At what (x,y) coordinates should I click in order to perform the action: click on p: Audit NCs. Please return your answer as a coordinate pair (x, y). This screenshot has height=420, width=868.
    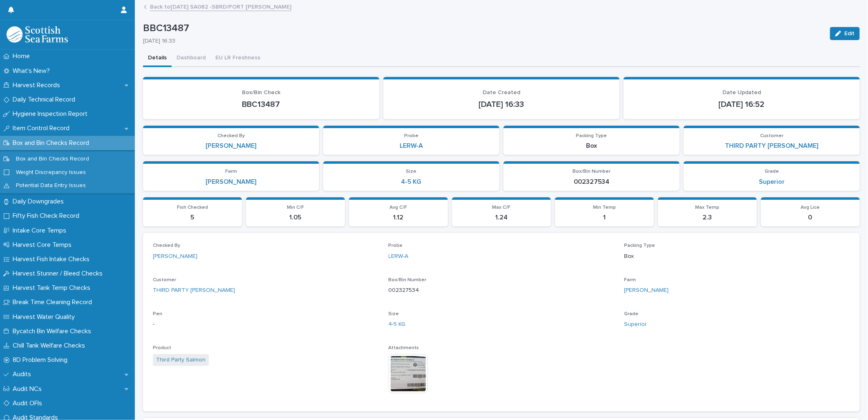
    Looking at the image, I should click on (29, 389).